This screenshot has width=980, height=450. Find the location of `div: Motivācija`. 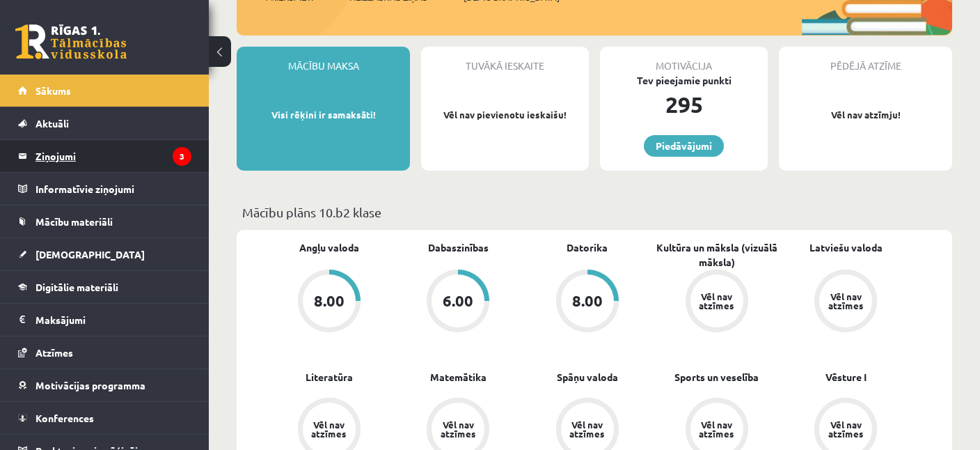

div: Motivācija is located at coordinates (683, 60).